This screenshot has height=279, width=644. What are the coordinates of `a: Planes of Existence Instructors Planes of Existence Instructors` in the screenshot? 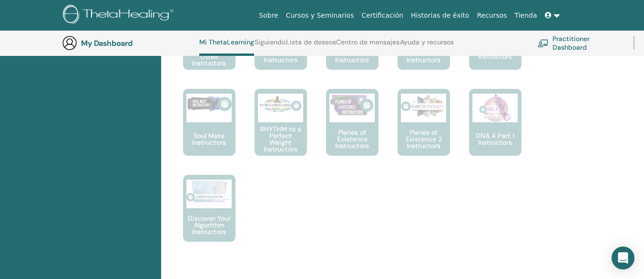 It's located at (352, 132).